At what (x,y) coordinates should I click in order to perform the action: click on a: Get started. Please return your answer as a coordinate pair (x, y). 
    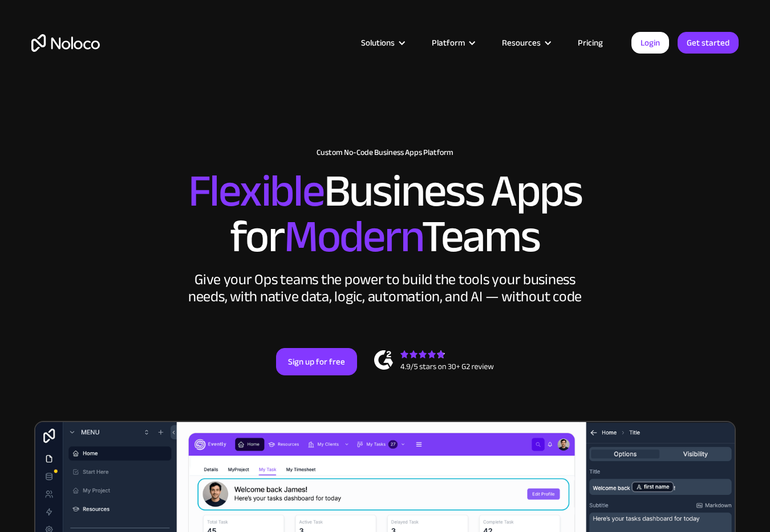
    Looking at the image, I should click on (707, 43).